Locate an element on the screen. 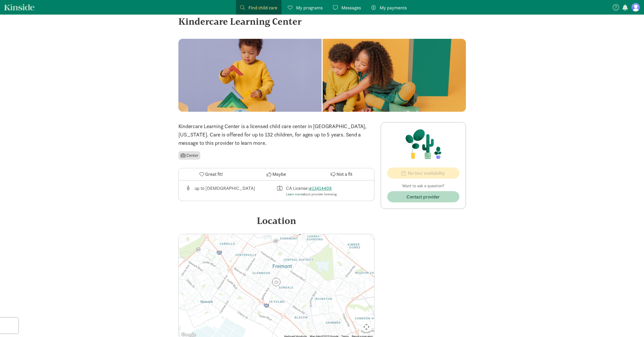 This screenshot has height=337, width=644. span: My programs is located at coordinates (309, 7).